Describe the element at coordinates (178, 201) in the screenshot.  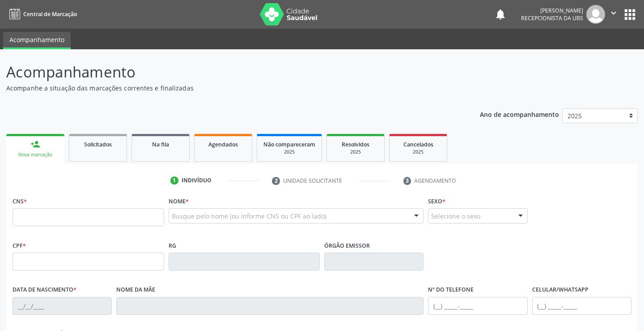
I see `label: Nome` at that location.